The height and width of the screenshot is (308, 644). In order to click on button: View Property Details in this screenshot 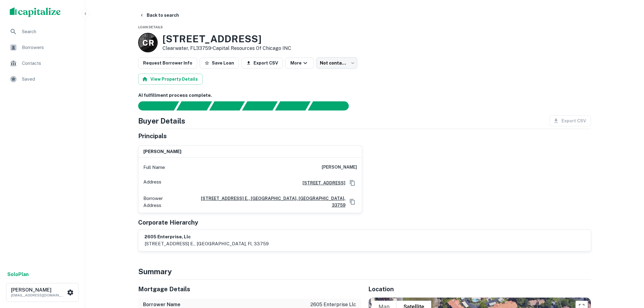, I will do `click(170, 79)`.